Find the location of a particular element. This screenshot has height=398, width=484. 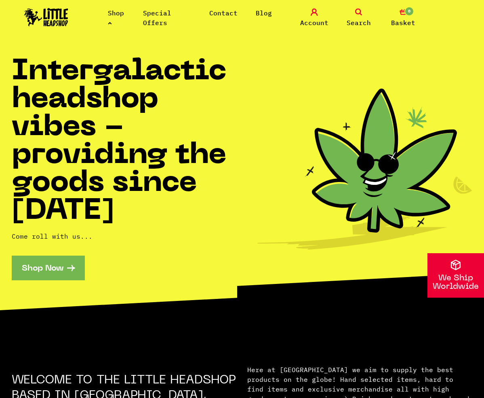

a: Shop Now is located at coordinates (48, 268).